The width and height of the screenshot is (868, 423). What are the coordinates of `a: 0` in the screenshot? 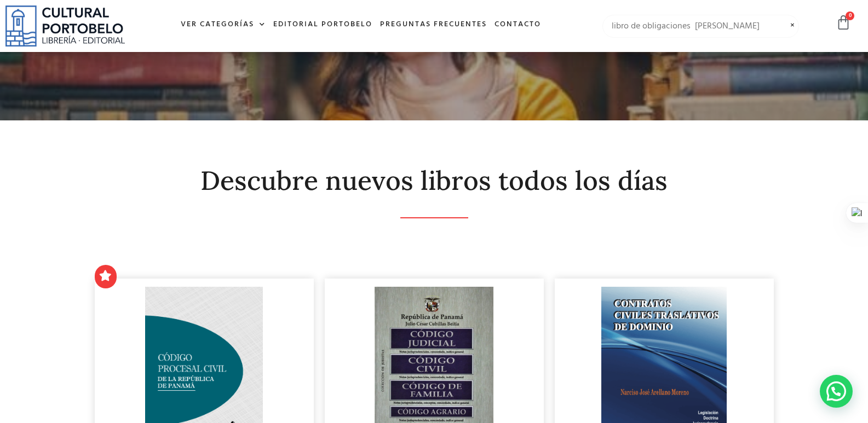 It's located at (844, 22).